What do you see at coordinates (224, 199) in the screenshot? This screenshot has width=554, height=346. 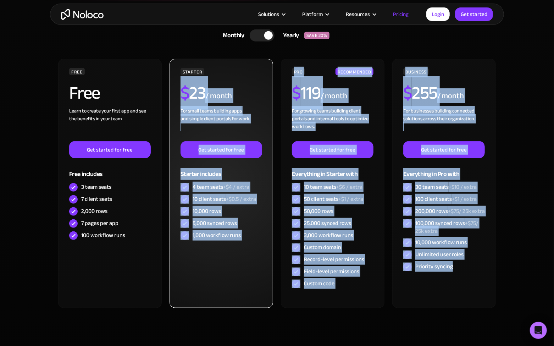 I see `div: 10 client seats` at bounding box center [224, 199].